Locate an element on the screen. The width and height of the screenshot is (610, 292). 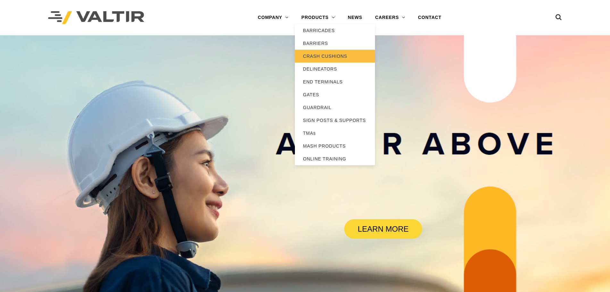
a: GUARDRAIL is located at coordinates (335, 107).